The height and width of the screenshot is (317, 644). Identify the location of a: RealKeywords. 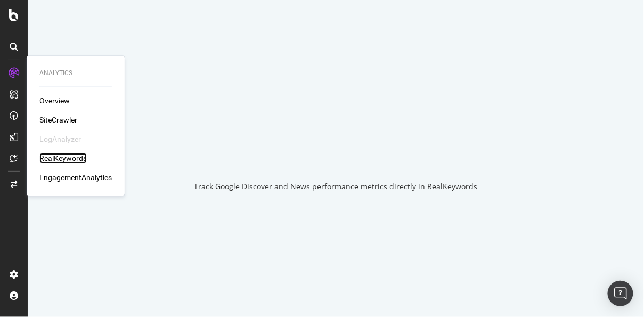
(63, 158).